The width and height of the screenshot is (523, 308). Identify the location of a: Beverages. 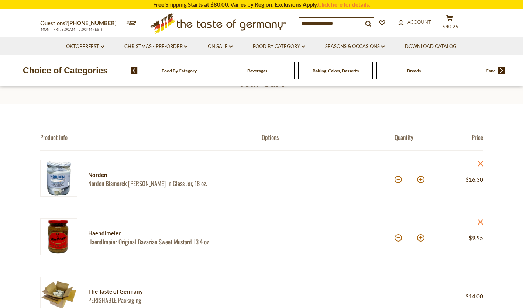
(257, 70).